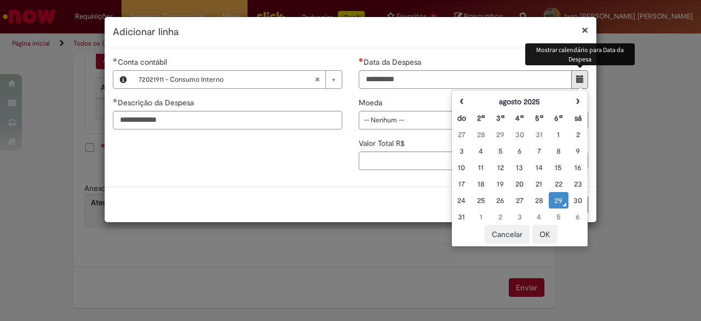  What do you see at coordinates (473, 161) in the screenshot?
I see `input: Valor Total R$` at bounding box center [473, 161].